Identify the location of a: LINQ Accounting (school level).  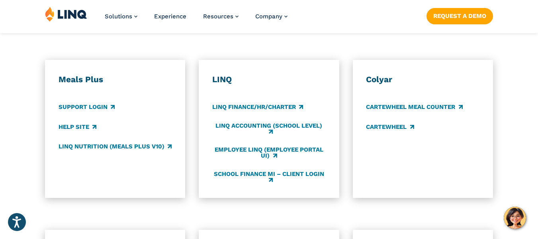
(269, 129).